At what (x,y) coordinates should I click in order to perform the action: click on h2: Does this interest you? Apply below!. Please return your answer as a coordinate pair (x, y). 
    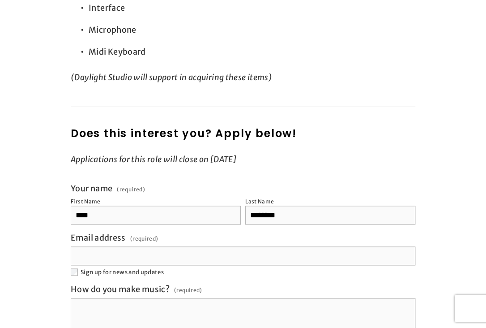
    Looking at the image, I should click on (243, 133).